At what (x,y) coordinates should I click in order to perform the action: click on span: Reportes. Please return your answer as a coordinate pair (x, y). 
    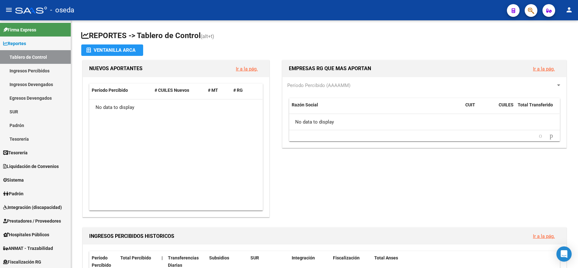
    Looking at the image, I should click on (15, 44).